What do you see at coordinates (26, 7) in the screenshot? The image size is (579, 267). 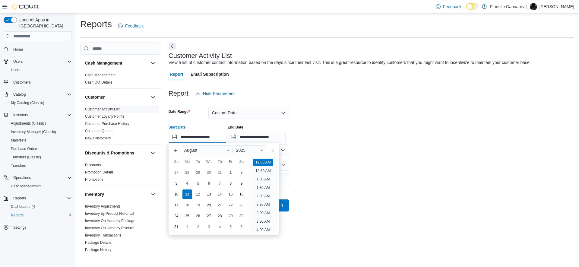 I see `img: Cova` at bounding box center [26, 7].